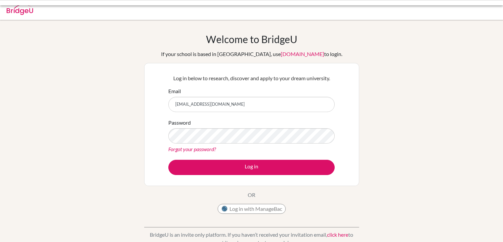 The width and height of the screenshot is (503, 242). I want to click on label: Email, so click(175, 91).